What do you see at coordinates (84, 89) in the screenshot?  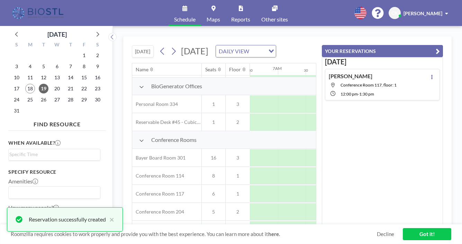 I see `span: Friday, August 22, 2025` at bounding box center [84, 89].